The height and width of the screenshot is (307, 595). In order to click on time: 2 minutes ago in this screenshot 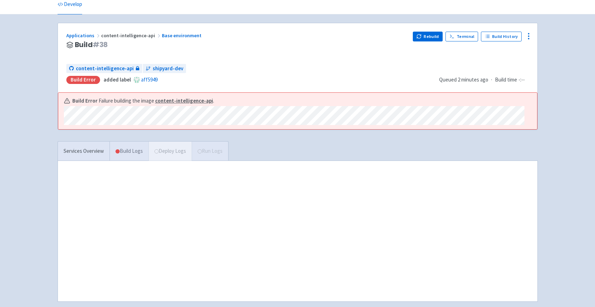, I will do `click(473, 79)`.